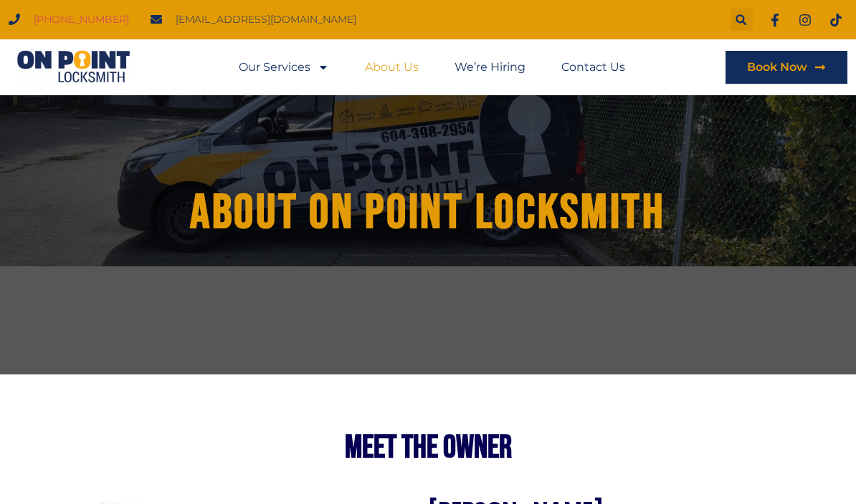 Image resolution: width=856 pixels, height=504 pixels. Describe the element at coordinates (284, 67) in the screenshot. I see `a: Our Services` at that location.